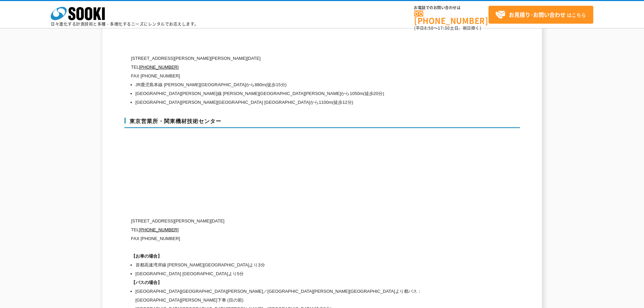 The height and width of the screenshot is (308, 644). Describe the element at coordinates (448, 28) in the screenshot. I see `span: (平日 ～ 土日、祝日除く)` at that location.